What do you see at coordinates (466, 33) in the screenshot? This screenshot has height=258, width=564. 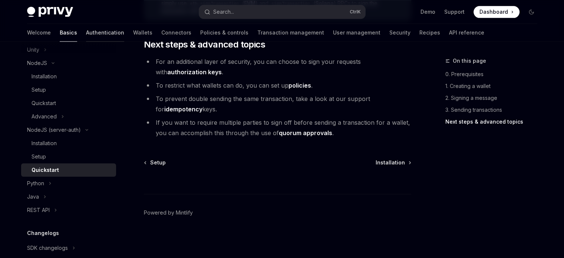 I see `a: API reference` at bounding box center [466, 33].